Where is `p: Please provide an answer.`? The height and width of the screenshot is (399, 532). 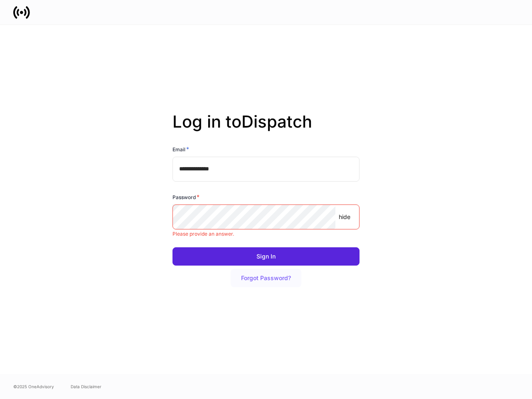 p: Please provide an answer. is located at coordinates (266, 234).